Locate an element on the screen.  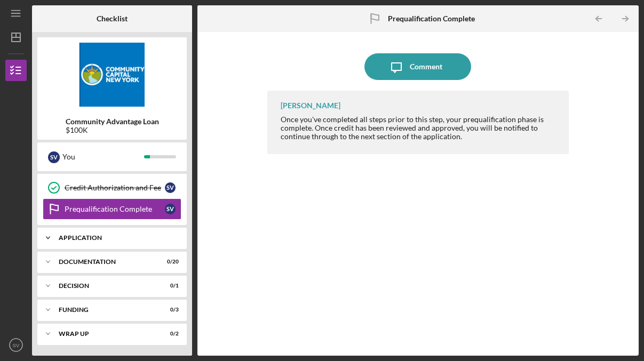
div: 0 / 1 is located at coordinates (169, 286).